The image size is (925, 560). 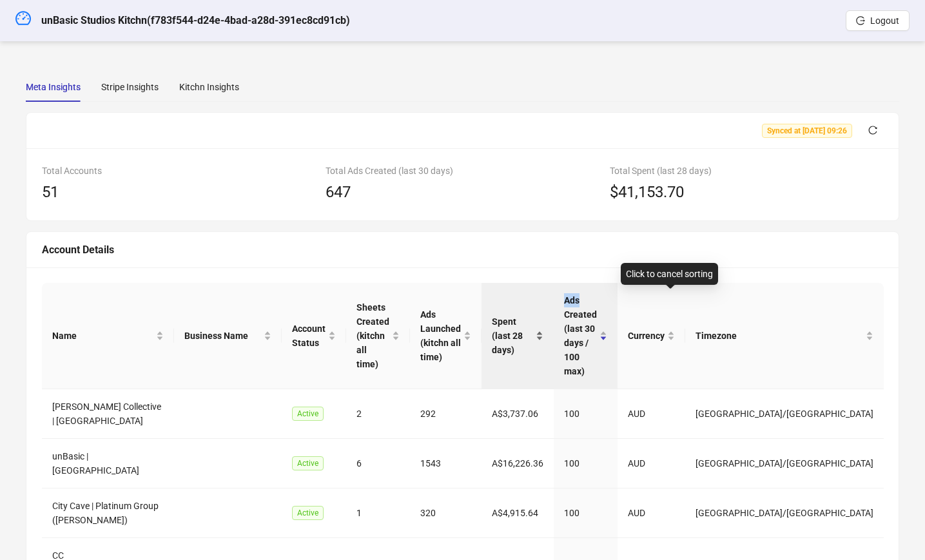 I want to click on th: Currency, so click(x=651, y=336).